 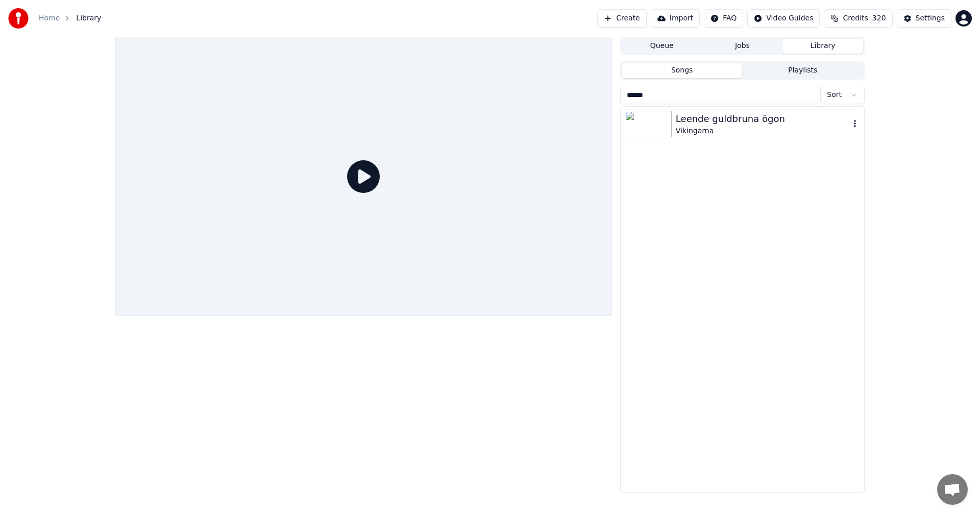 I want to click on button: Credits320, so click(x=859, y=19).